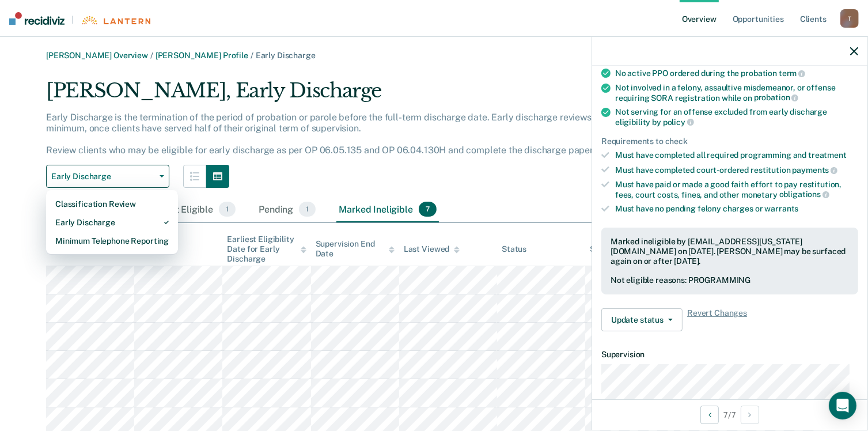 Image resolution: width=868 pixels, height=431 pixels. I want to click on span: obligations, so click(804, 194).